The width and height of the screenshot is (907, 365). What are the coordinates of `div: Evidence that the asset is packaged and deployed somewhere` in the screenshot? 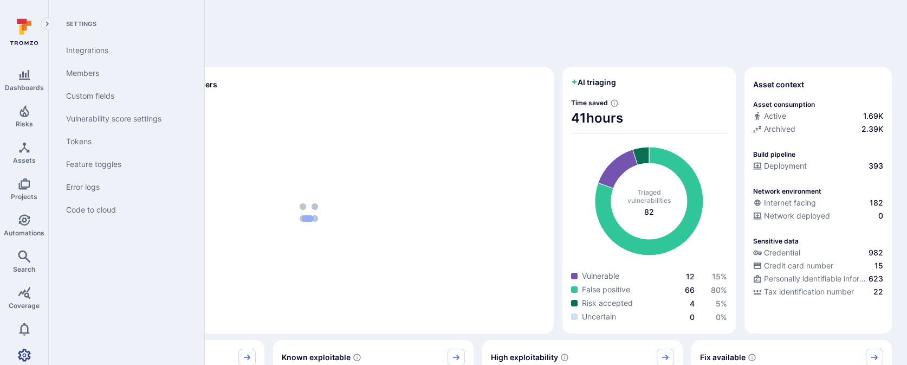 It's located at (818, 217).